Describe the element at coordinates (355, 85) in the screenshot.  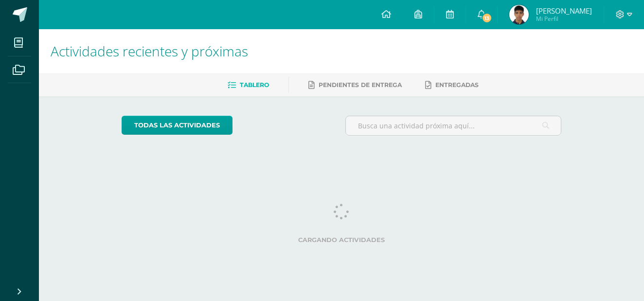
I see `a: Pendientes de entrega` at that location.